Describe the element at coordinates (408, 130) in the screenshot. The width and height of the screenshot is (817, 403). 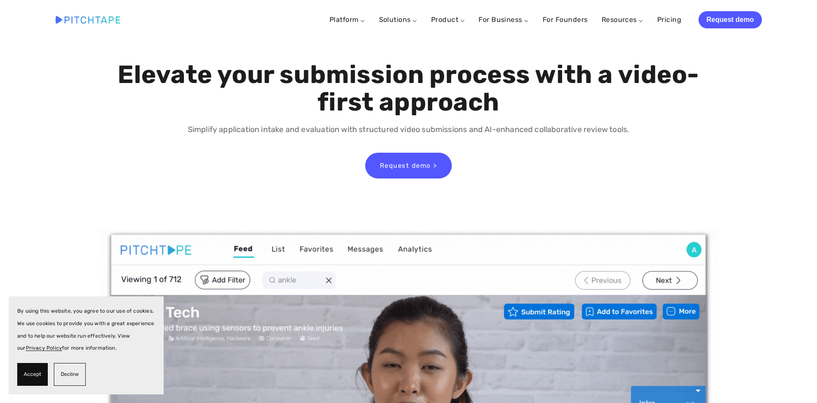
I see `p: Simplify application intake and evaluation with structured video submissions and AI-enhanced coll...` at that location.